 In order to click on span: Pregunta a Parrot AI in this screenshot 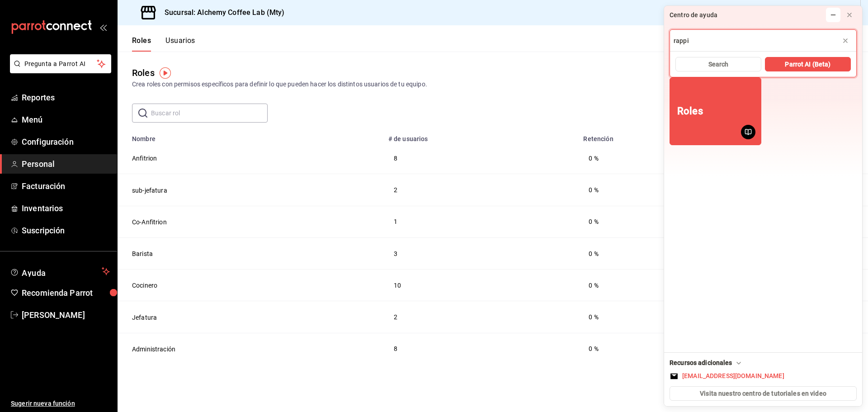, I will do `click(61, 64)`.